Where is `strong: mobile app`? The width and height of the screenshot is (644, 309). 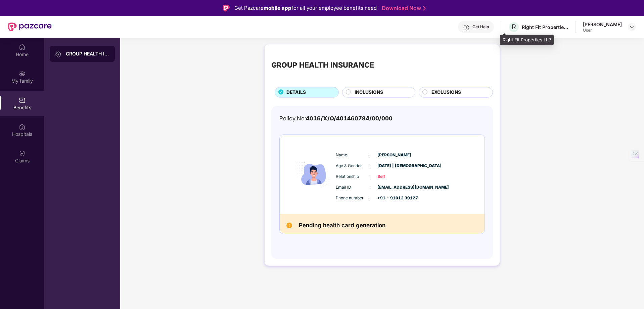 strong: mobile app is located at coordinates (277, 8).